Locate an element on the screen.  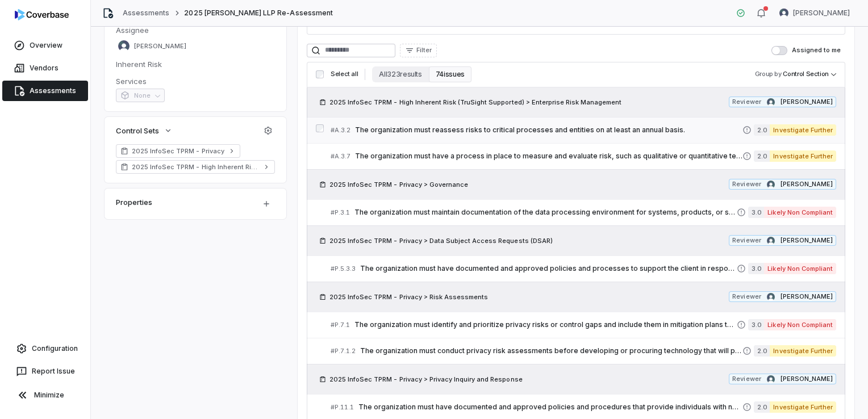
span: Overview is located at coordinates (46, 46).